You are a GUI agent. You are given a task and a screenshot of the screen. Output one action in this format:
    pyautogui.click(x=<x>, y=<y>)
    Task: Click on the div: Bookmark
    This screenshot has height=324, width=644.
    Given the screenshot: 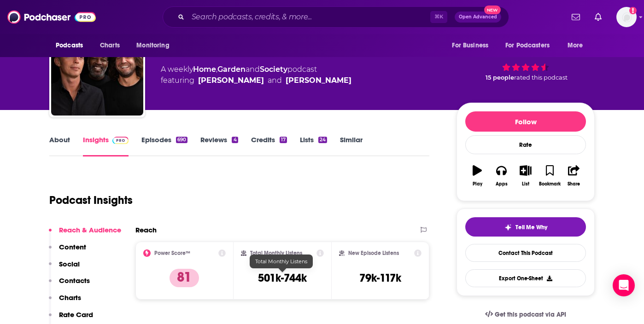 What is the action you would take?
    pyautogui.click(x=549, y=184)
    